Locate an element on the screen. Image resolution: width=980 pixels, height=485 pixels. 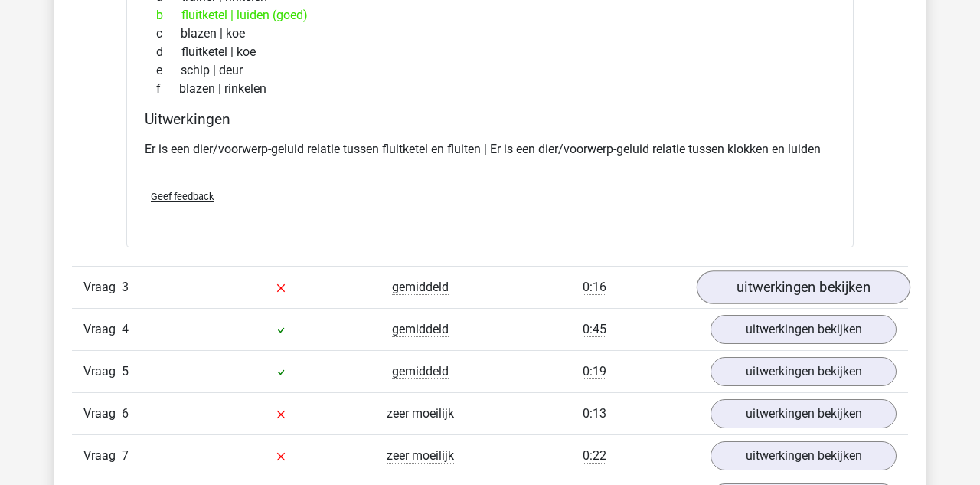
span: d is located at coordinates (169, 52).